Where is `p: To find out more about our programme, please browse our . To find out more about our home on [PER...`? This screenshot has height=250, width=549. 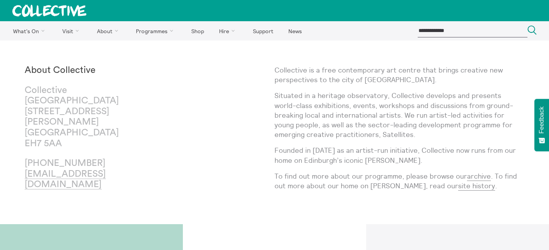
p: To find out more about our programme, please browse our . To find out more about our home on [PER... is located at coordinates (399, 181).